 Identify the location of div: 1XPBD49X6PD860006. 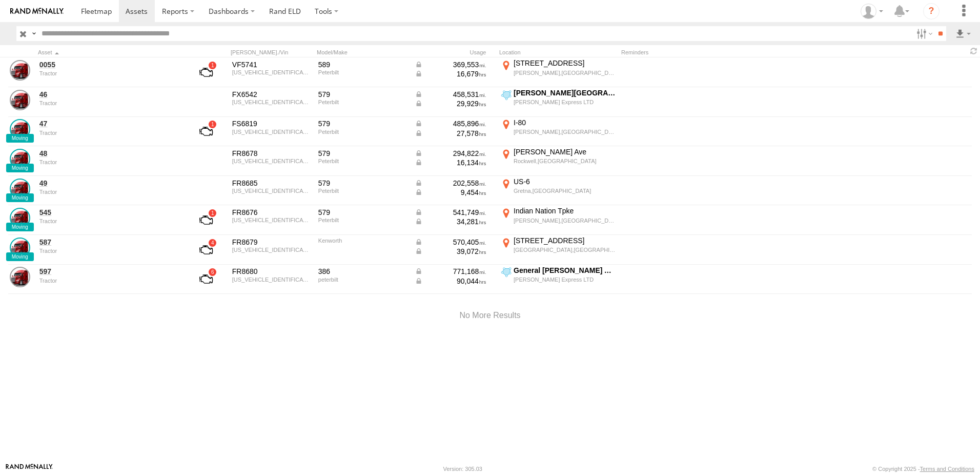
(272, 161).